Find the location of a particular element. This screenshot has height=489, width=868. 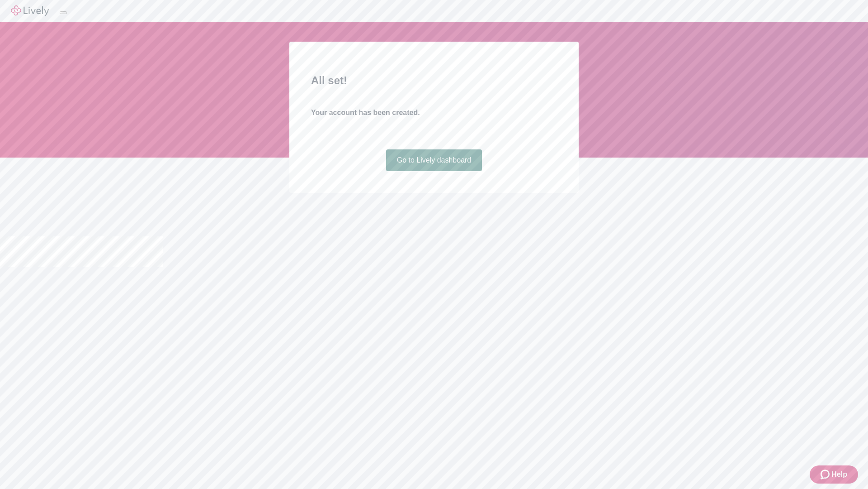

button: Zendesk support iconHelp is located at coordinates (834, 474).